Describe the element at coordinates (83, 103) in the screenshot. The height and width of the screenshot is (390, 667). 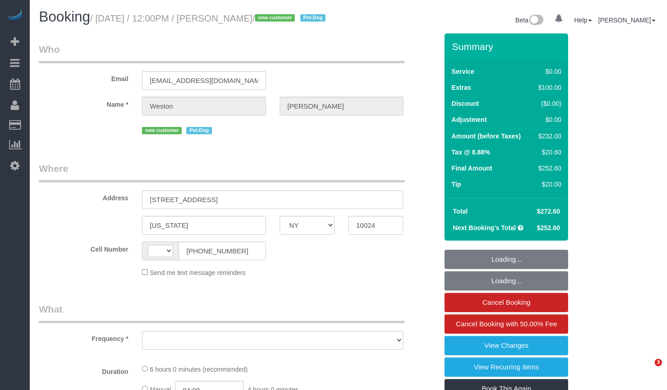
I see `label: Name *` at that location.